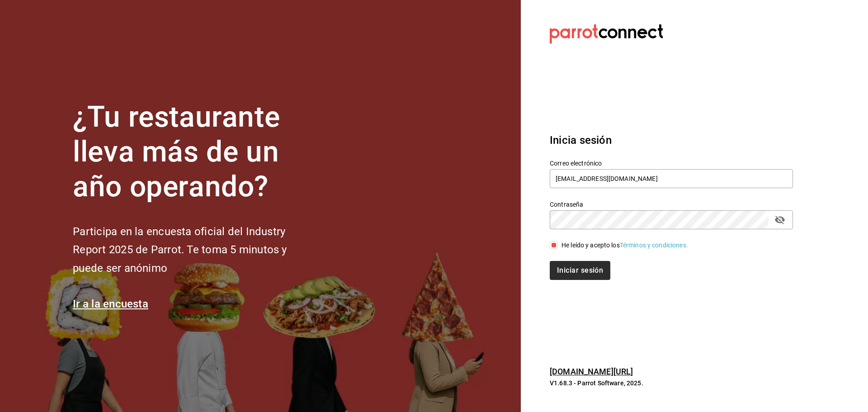 Image resolution: width=868 pixels, height=412 pixels. What do you see at coordinates (625, 245) in the screenshot?
I see `div: He leído y acepto los` at bounding box center [625, 245].